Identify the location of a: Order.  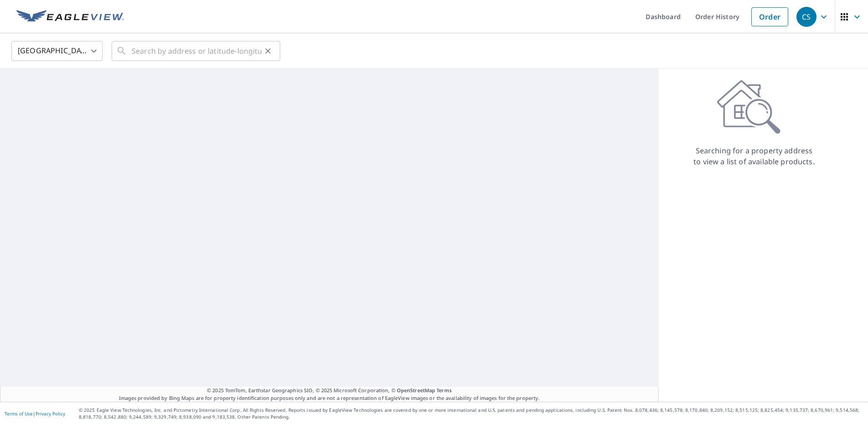
(769, 17).